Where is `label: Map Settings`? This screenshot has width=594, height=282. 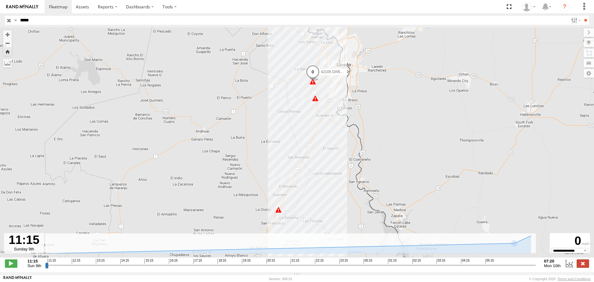
label: Map Settings is located at coordinates (589, 73).